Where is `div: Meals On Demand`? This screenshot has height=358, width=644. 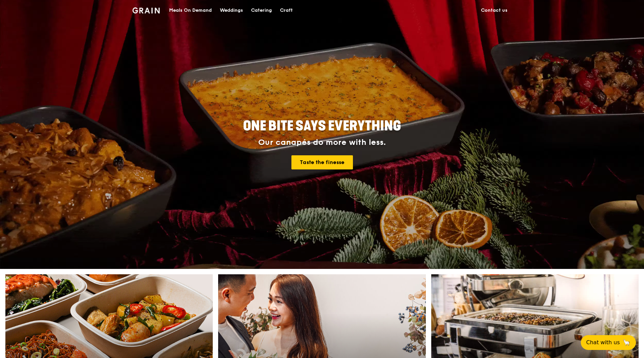
div: Meals On Demand is located at coordinates (190, 10).